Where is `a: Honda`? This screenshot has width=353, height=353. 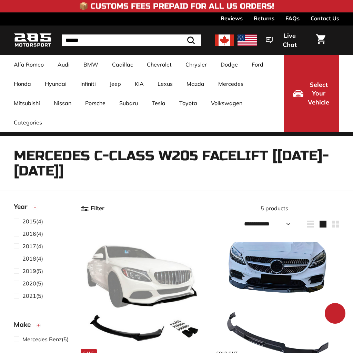 a: Honda is located at coordinates (22, 84).